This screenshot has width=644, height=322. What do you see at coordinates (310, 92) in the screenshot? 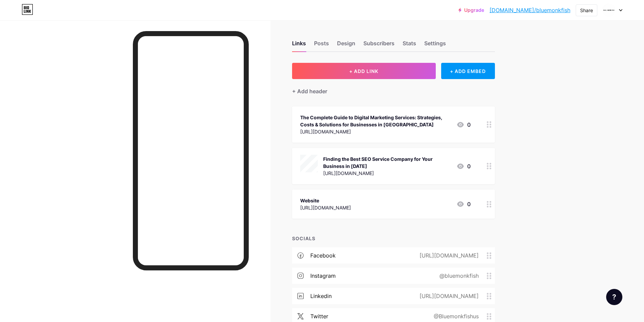
I see `div: + Add header` at bounding box center [310, 92].